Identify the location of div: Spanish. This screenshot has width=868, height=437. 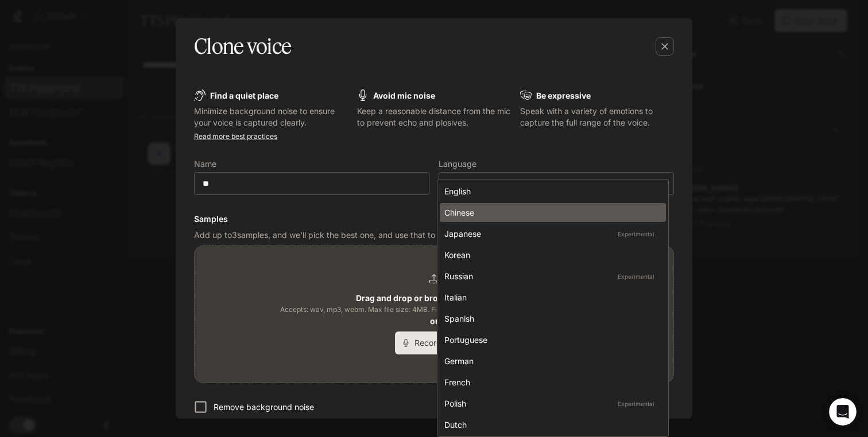
(550, 318).